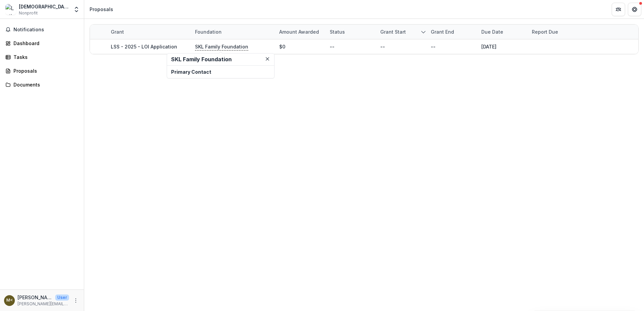  I want to click on p: SKL Family Foundation, so click(222, 47).